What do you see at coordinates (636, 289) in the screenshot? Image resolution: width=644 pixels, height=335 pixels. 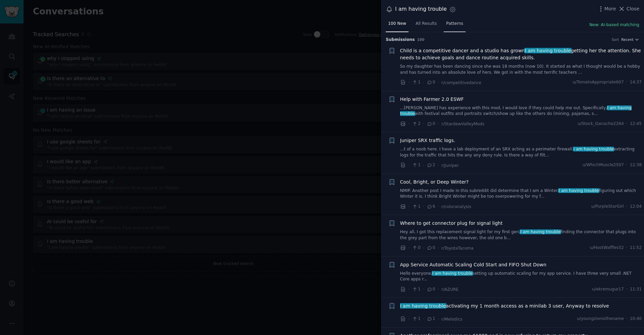 I see `span: 11:31` at bounding box center [636, 289].